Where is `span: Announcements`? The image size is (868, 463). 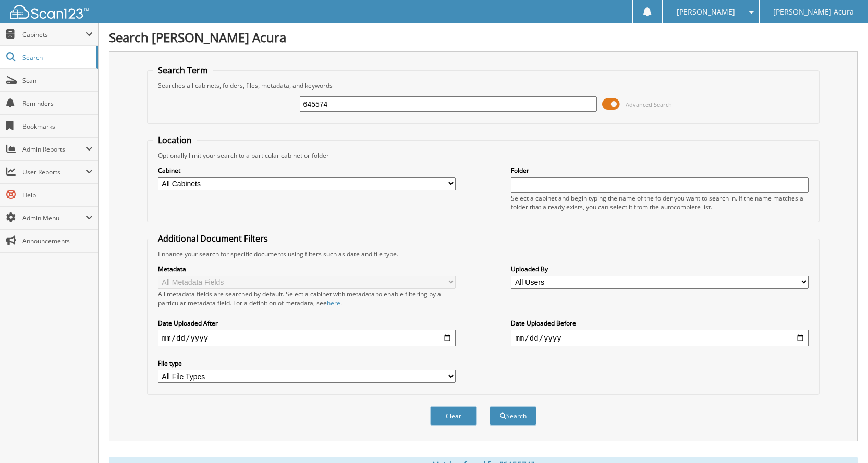
span: Announcements is located at coordinates (57, 241).